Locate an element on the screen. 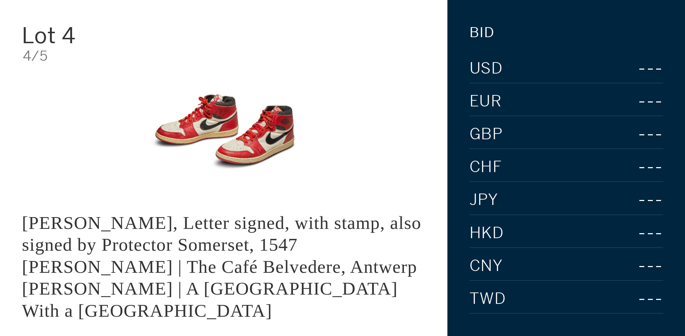 The height and width of the screenshot is (336, 685). span: TWD is located at coordinates (487, 298).